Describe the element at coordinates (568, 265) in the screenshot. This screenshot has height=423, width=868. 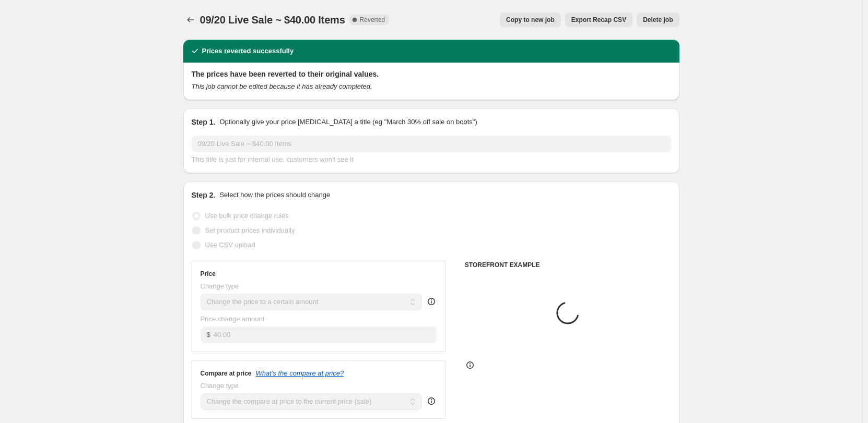
I see `h6: STOREFRONT EXAMPLE` at that location.